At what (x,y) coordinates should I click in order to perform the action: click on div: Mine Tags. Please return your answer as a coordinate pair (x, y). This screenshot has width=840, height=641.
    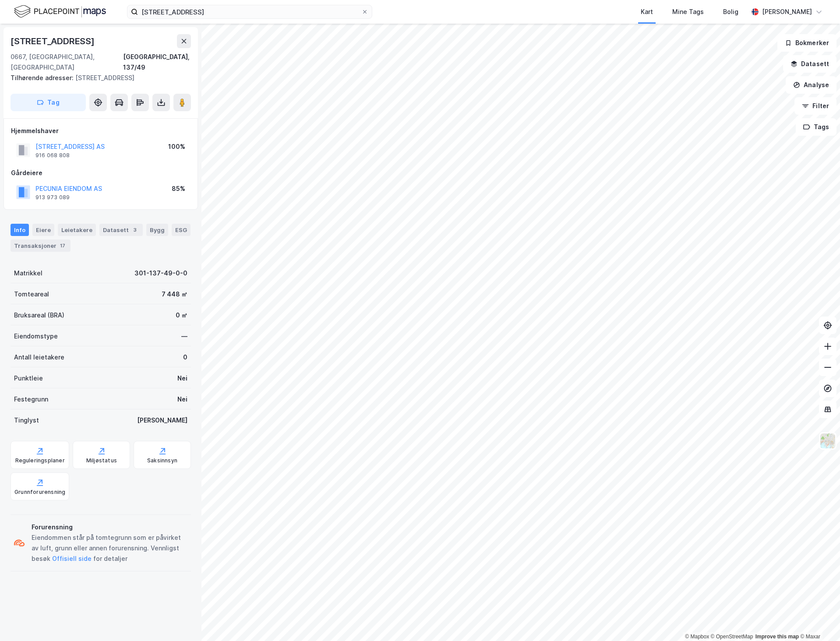
    Looking at the image, I should click on (689, 12).